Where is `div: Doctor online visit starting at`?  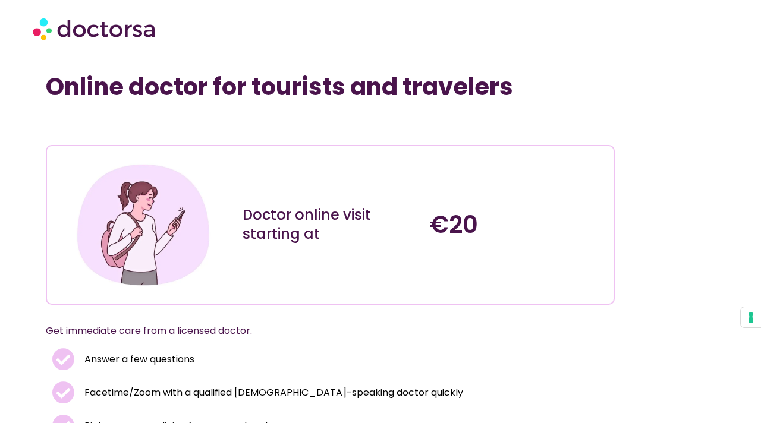 div: Doctor online visit starting at is located at coordinates (330, 225).